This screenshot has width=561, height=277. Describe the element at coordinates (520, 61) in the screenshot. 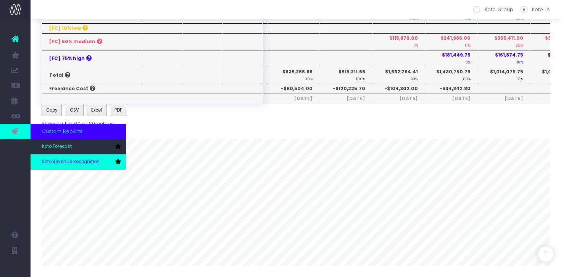

I see `small: 16%` at that location.